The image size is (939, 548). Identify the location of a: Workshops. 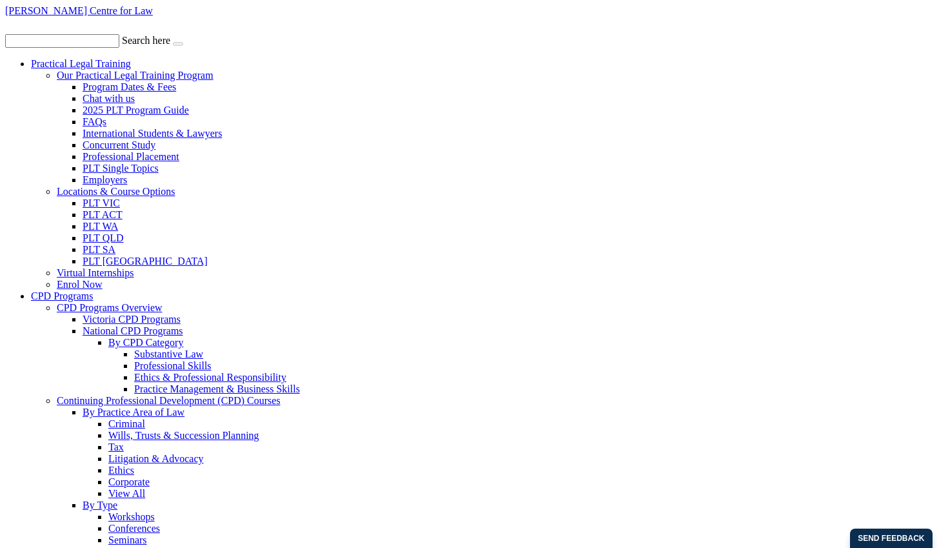
(132, 516).